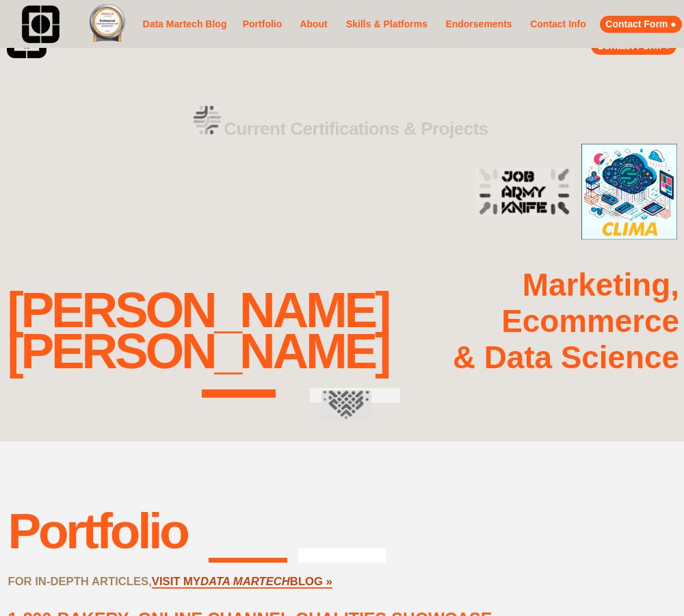  I want to click on a: Contact Form ●, so click(641, 24).